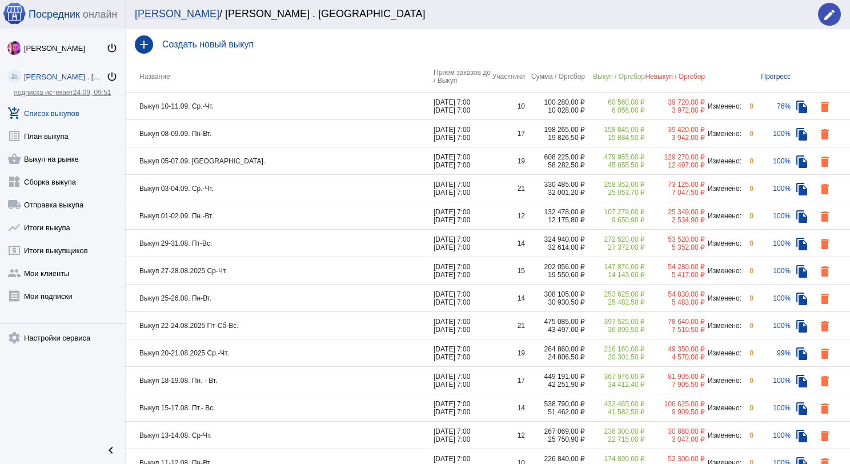 This screenshot has width=850, height=464. What do you see at coordinates (279, 353) in the screenshot?
I see `td: Выкуп 20-21.08.2025 Ср.-Чт.` at bounding box center [279, 353].